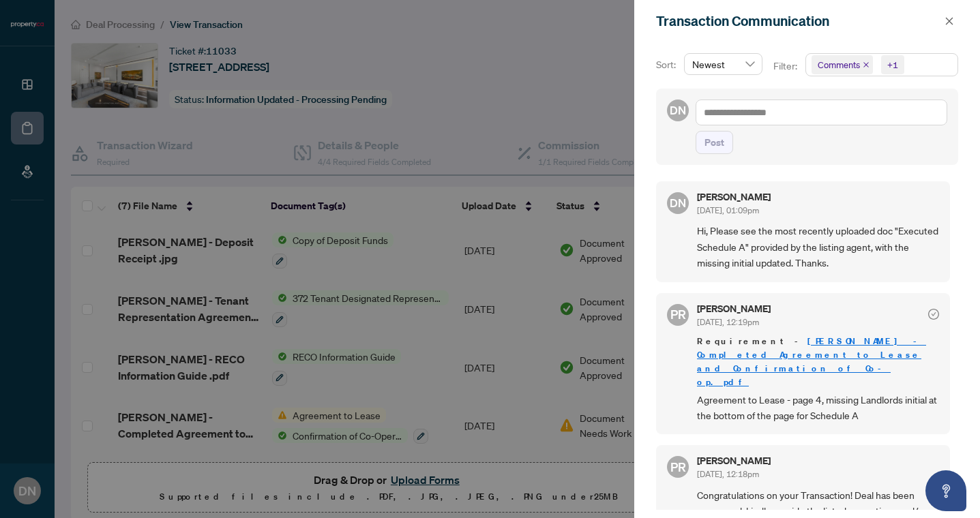 This screenshot has width=980, height=518. I want to click on span: Newest, so click(723, 65).